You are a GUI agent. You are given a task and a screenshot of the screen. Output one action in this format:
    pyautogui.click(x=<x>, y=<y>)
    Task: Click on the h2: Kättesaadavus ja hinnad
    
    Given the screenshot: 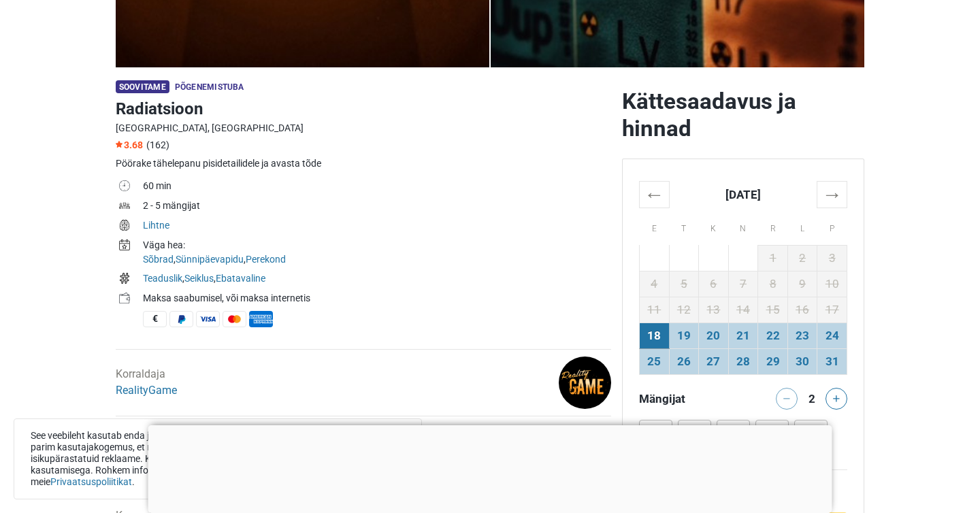 What is the action you would take?
    pyautogui.click(x=743, y=115)
    